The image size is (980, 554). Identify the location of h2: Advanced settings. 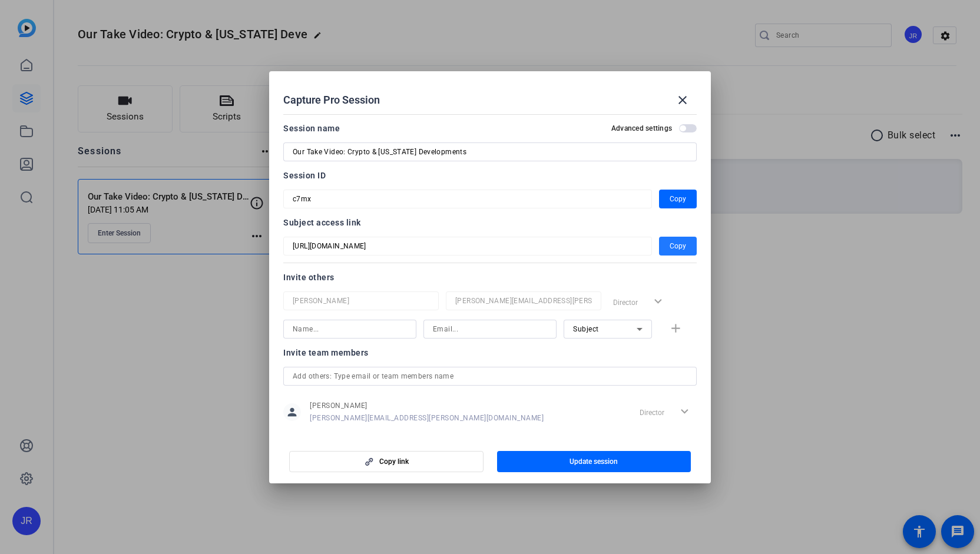
(641, 128).